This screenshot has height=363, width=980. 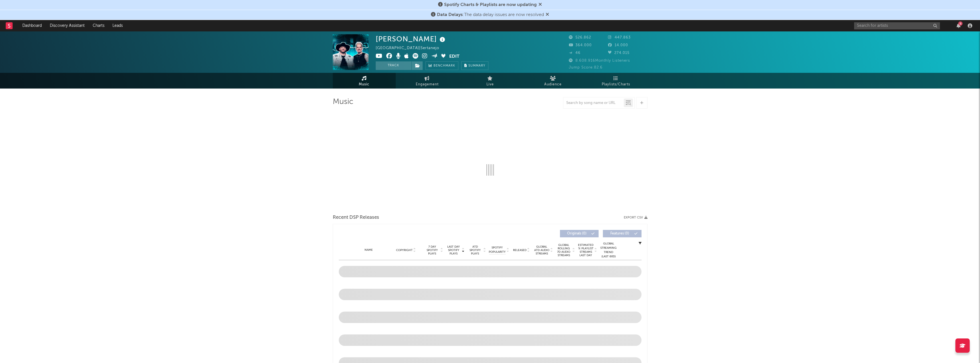 I want to click on a: Engagement, so click(x=427, y=80).